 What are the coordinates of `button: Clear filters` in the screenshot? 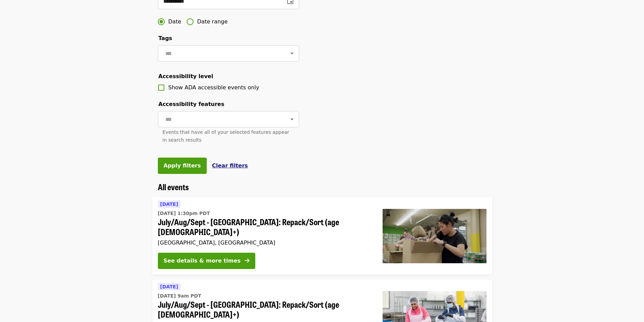 It's located at (230, 165).